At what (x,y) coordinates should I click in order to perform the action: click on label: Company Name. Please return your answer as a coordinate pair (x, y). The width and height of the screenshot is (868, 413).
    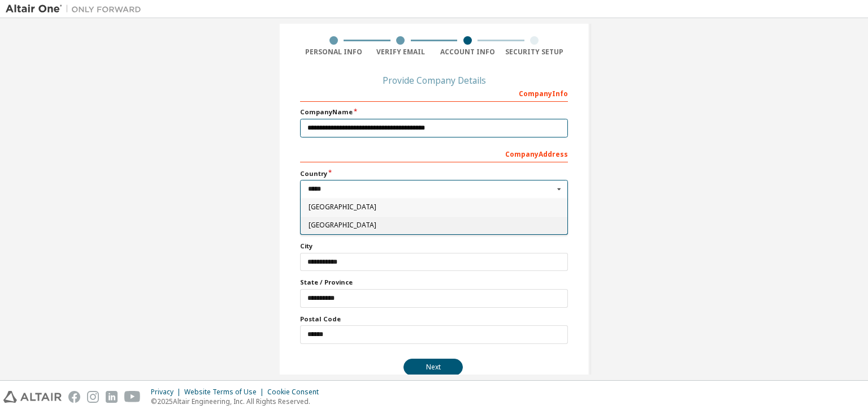
    Looking at the image, I should click on (434, 112).